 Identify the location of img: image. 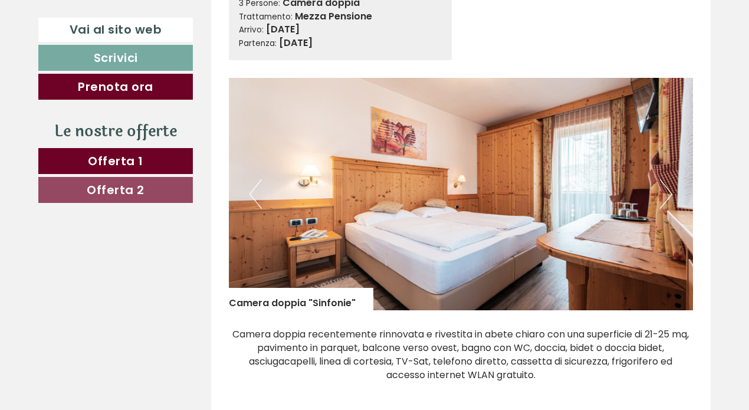
(461, 194).